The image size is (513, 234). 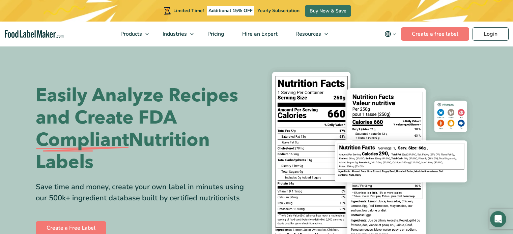 What do you see at coordinates (132, 34) in the screenshot?
I see `a: Products` at bounding box center [132, 34].